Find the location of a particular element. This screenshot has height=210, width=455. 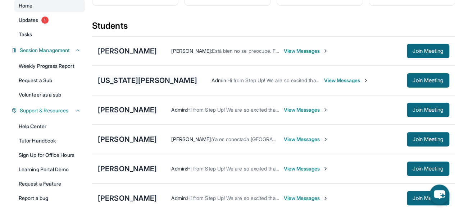

span: Session Management is located at coordinates (45, 50).